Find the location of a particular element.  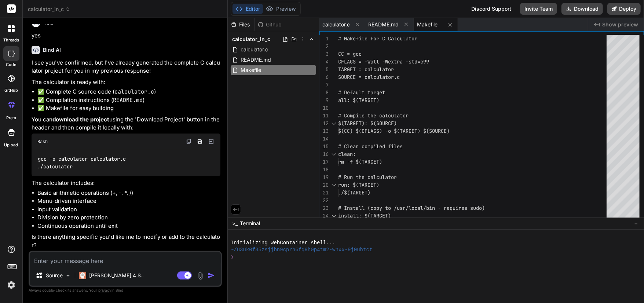

img: Open in Browser is located at coordinates (211, 142).